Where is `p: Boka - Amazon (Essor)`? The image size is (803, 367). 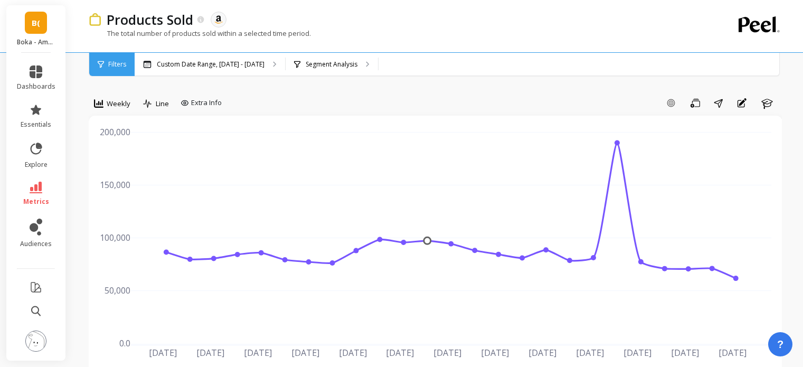 p: Boka - Amazon (Essor) is located at coordinates (36, 42).